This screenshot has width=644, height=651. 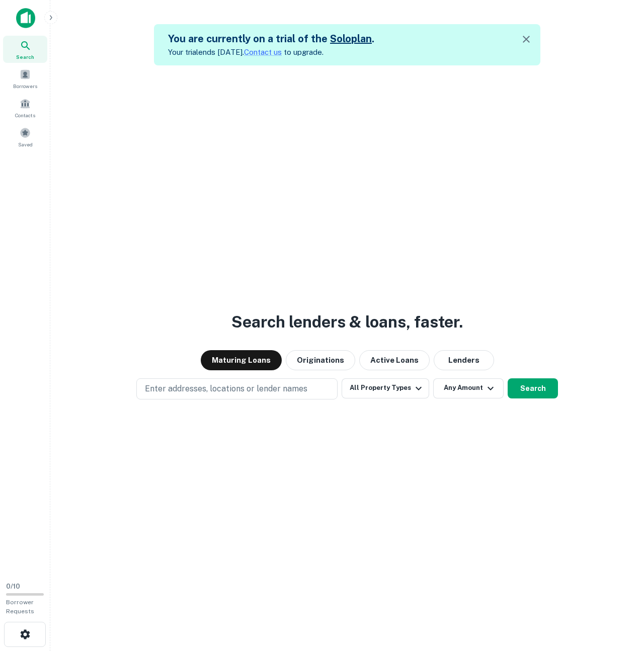 What do you see at coordinates (25, 115) in the screenshot?
I see `span: Contacts` at bounding box center [25, 115].